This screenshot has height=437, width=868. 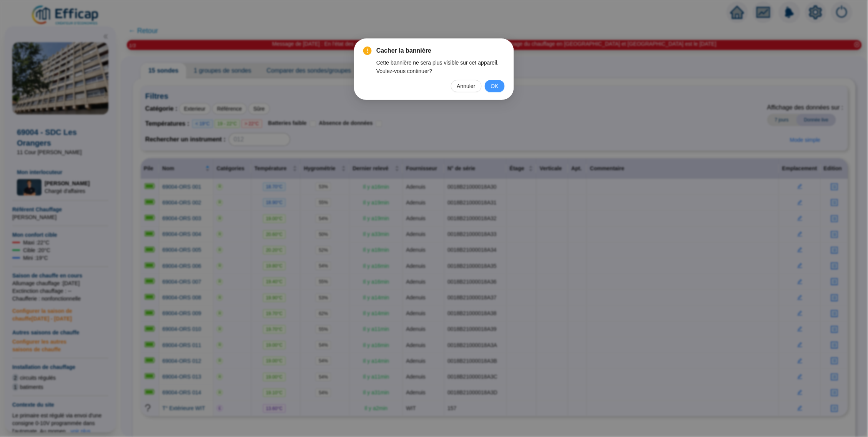 I want to click on button: OK, so click(x=495, y=86).